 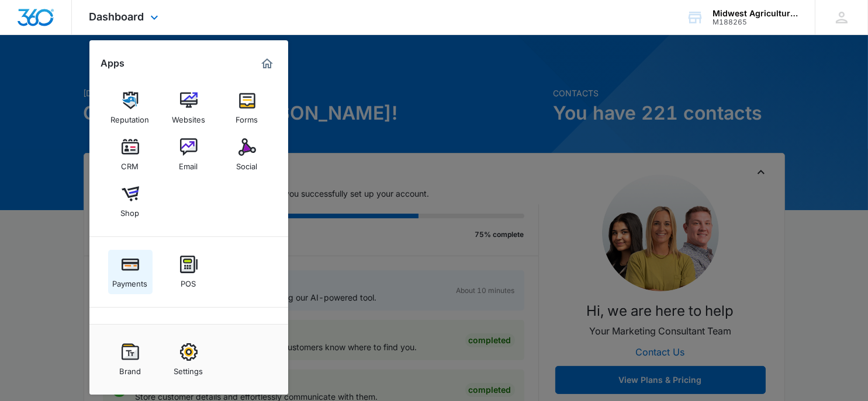 What do you see at coordinates (267, 64) in the screenshot?
I see `a: Marketing 360® Dashboard` at bounding box center [267, 64].